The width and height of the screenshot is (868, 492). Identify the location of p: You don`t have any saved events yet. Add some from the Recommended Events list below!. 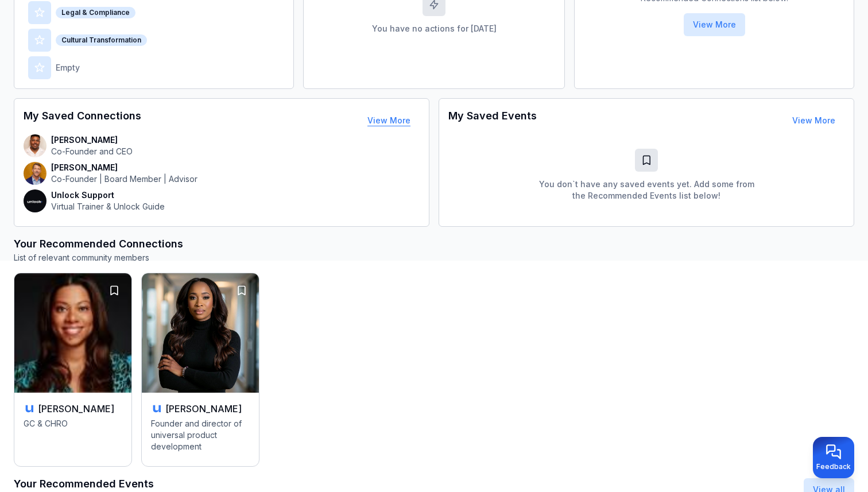
(646, 190).